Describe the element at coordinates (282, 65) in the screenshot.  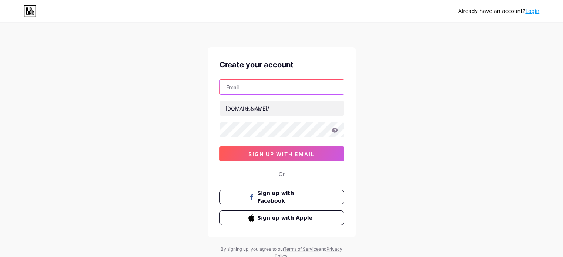
I see `div: Create your account` at that location.